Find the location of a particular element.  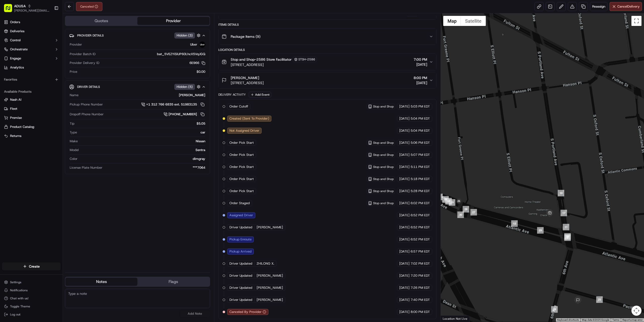

div: Available Products is located at coordinates (31, 91).